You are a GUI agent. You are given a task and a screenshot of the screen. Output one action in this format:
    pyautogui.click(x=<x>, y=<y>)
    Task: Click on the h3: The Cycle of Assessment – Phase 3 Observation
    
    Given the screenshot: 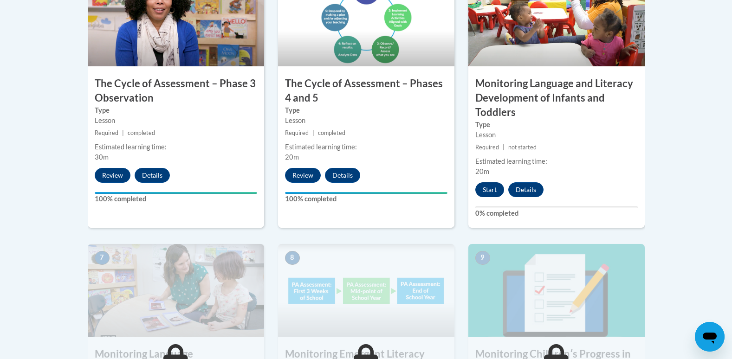 What is the action you would take?
    pyautogui.click(x=176, y=91)
    